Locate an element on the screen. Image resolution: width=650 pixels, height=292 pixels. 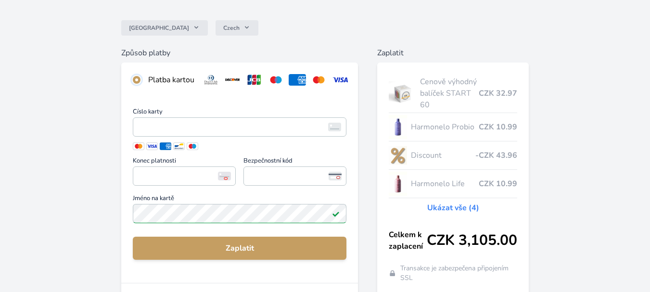
span: Jméno na kartě is located at coordinates (240, 200).